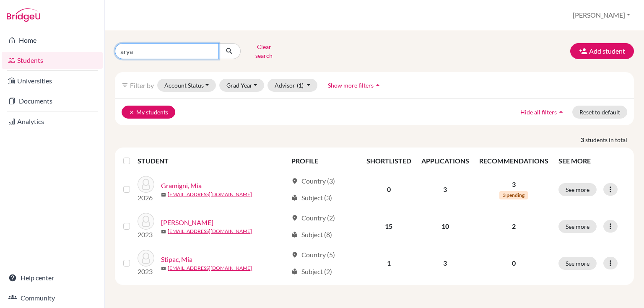 This screenshot has height=308, width=644. Describe the element at coordinates (131, 112) in the screenshot. I see `i: clear` at that location.